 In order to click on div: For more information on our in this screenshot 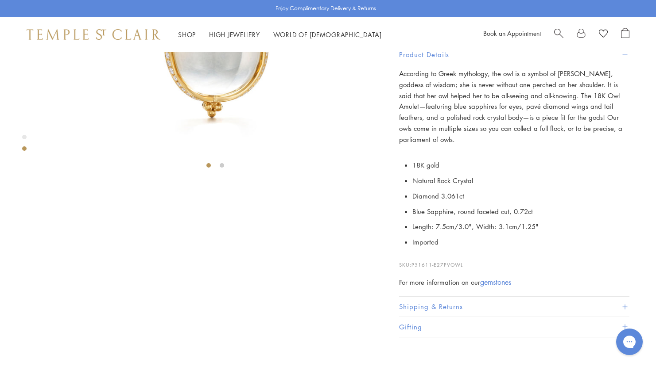, I will do `click(514, 282)`.